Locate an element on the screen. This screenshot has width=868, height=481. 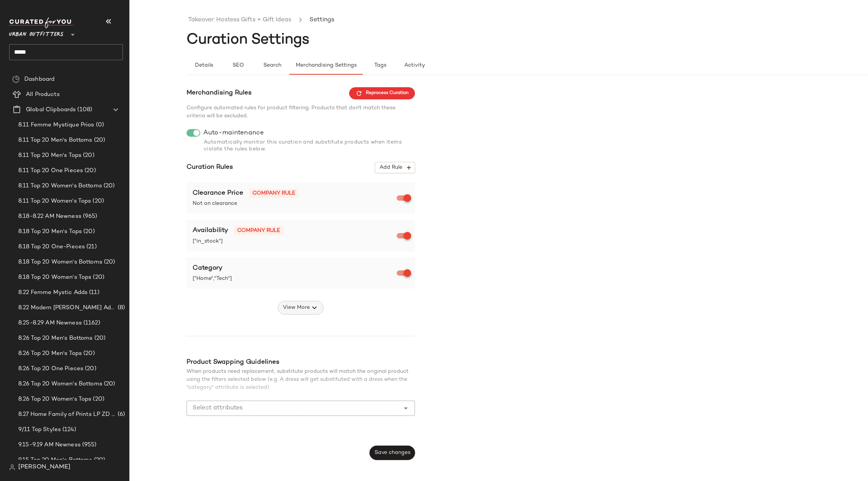
span: Category is located at coordinates (208, 268).